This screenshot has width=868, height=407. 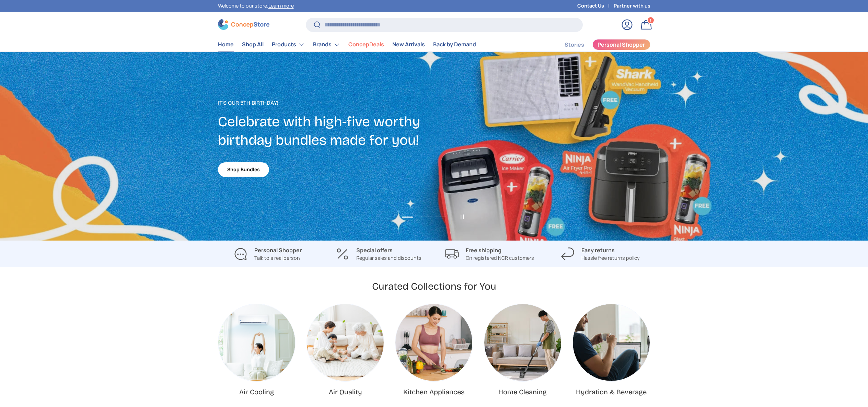 I want to click on img: Air Cooling | ConcepStore, so click(x=257, y=342).